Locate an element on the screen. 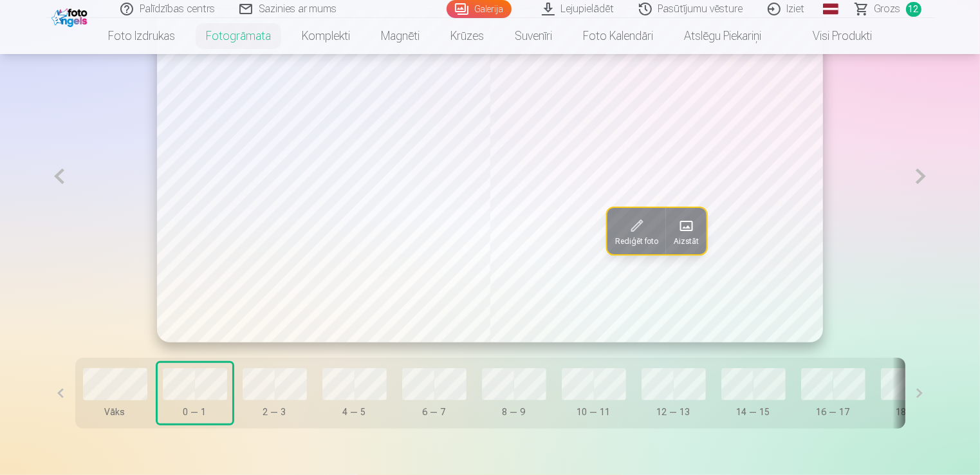 Image resolution: width=980 pixels, height=475 pixels. div: 0 — 1 is located at coordinates (195, 412).